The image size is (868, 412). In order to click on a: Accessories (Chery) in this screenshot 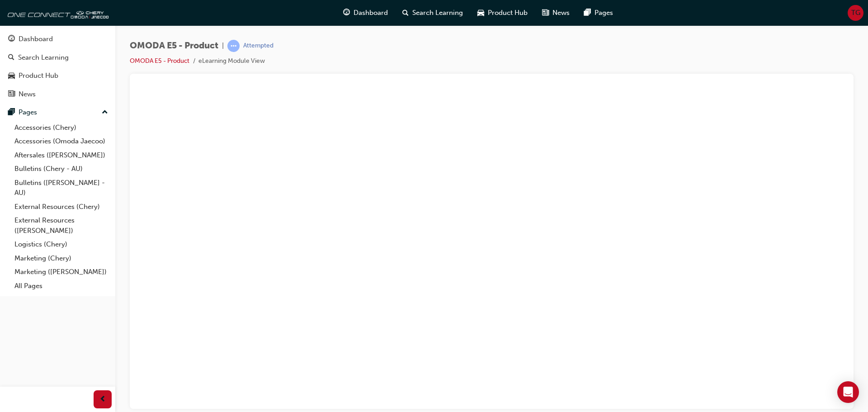, I will do `click(61, 128)`.